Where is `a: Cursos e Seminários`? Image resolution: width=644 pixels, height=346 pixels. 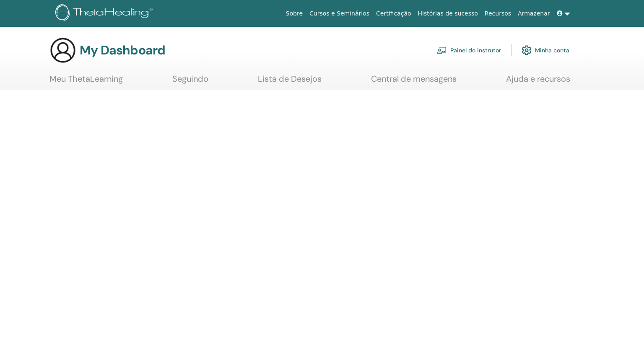
a: Cursos e Seminários is located at coordinates (339, 14).